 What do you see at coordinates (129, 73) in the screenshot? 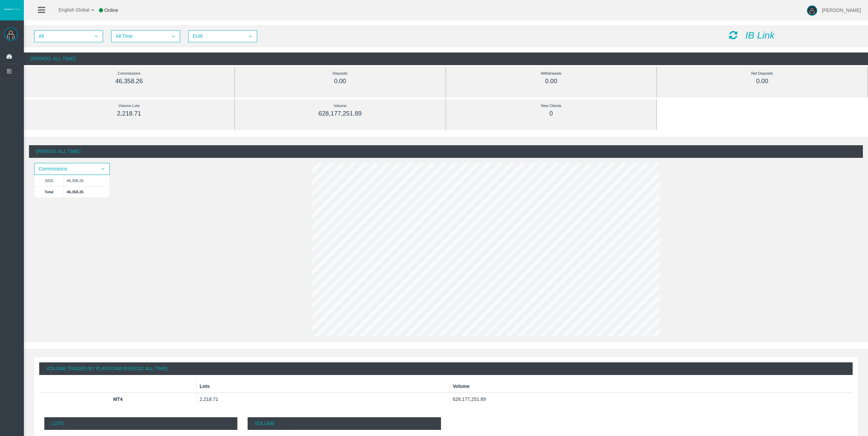
I see `div: Commissions` at bounding box center [129, 73].